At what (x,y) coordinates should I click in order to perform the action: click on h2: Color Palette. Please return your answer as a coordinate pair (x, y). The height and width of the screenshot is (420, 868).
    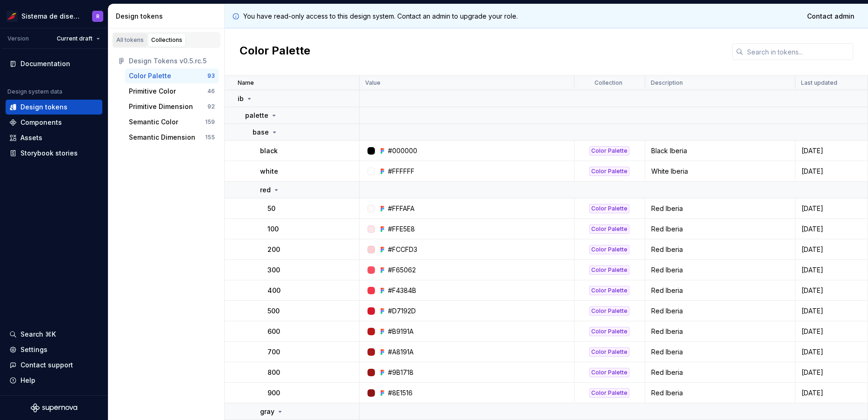
    Looking at the image, I should click on (275, 52).